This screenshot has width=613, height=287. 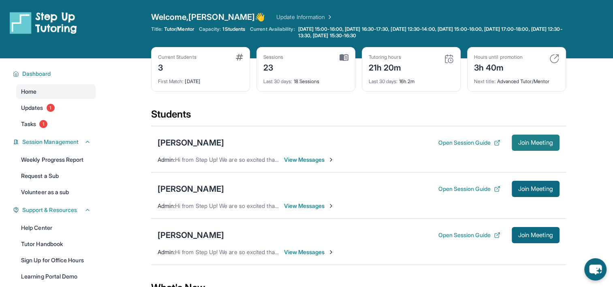 I want to click on span: Capacity:, so click(x=210, y=29).